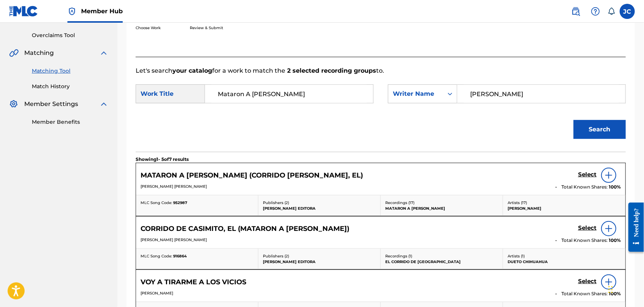 Image resolution: width=644 pixels, height=307 pixels. What do you see at coordinates (627, 11) in the screenshot?
I see `div: User Menu` at bounding box center [627, 11].